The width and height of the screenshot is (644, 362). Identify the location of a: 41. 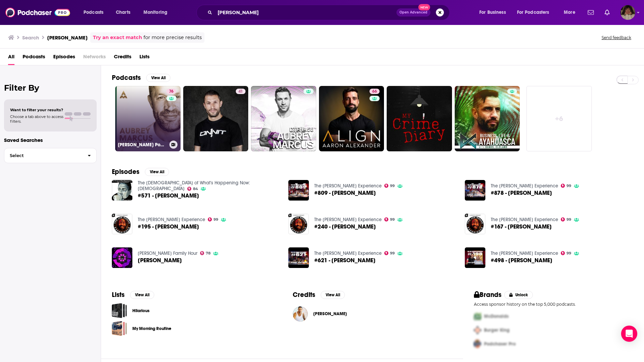
(216, 119).